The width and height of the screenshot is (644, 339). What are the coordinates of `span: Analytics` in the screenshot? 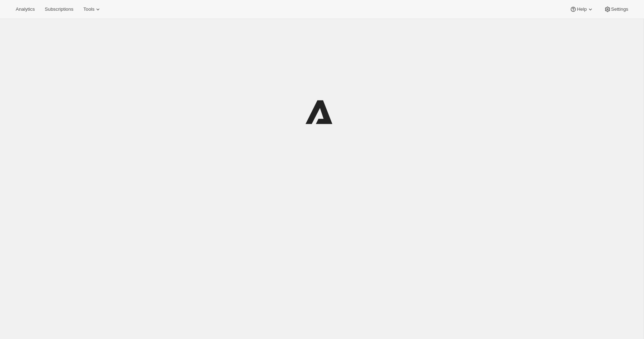 It's located at (25, 9).